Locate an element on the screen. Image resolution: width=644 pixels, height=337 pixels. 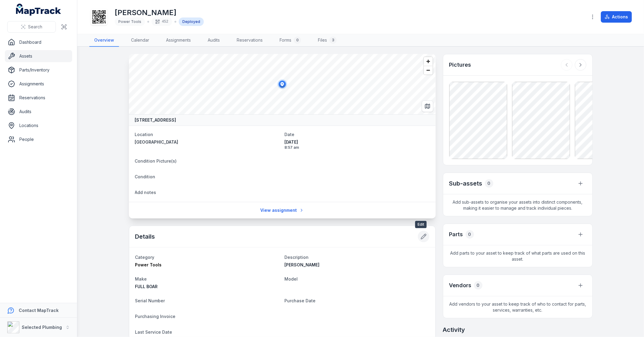
span: Add vendors to your asset to keep track of who to contact for parts, services, warranties, etc. is located at coordinates (518, 307).